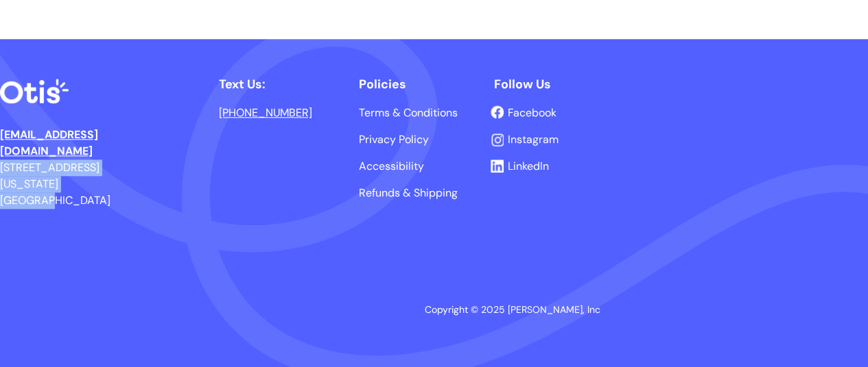 The height and width of the screenshot is (367, 868). What do you see at coordinates (408, 194) in the screenshot?
I see `a: Refunds & Shipping` at bounding box center [408, 194].